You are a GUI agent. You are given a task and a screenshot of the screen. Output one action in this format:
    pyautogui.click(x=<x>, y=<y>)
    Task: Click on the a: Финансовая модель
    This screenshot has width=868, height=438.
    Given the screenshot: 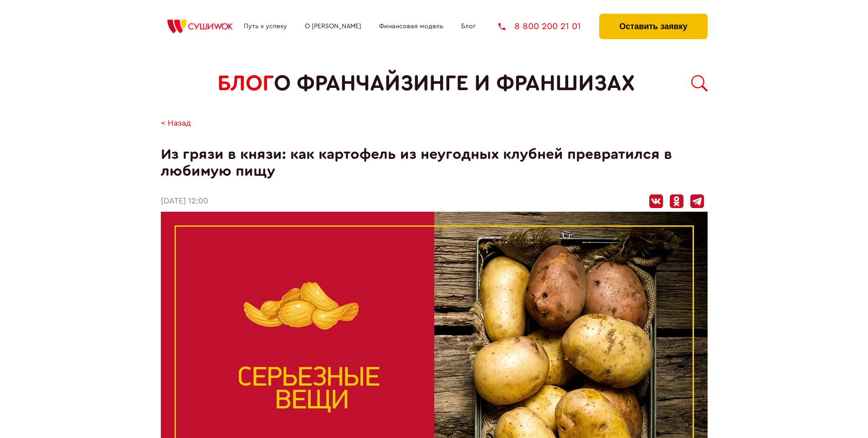 What is the action you would take?
    pyautogui.click(x=411, y=26)
    